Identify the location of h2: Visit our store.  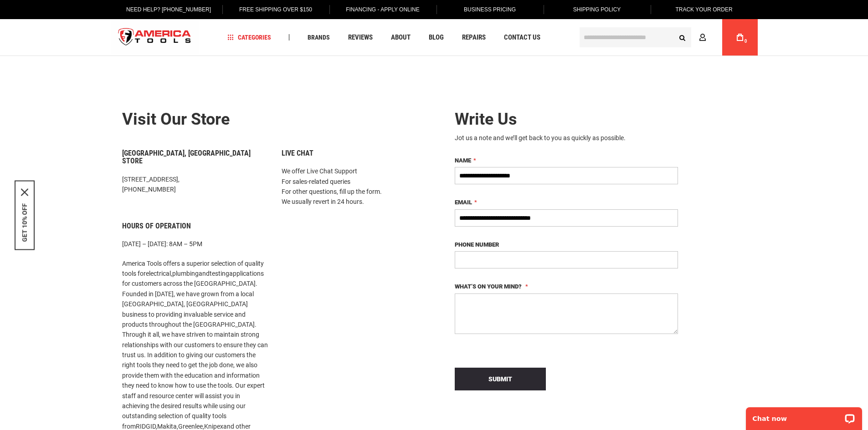
(275, 119).